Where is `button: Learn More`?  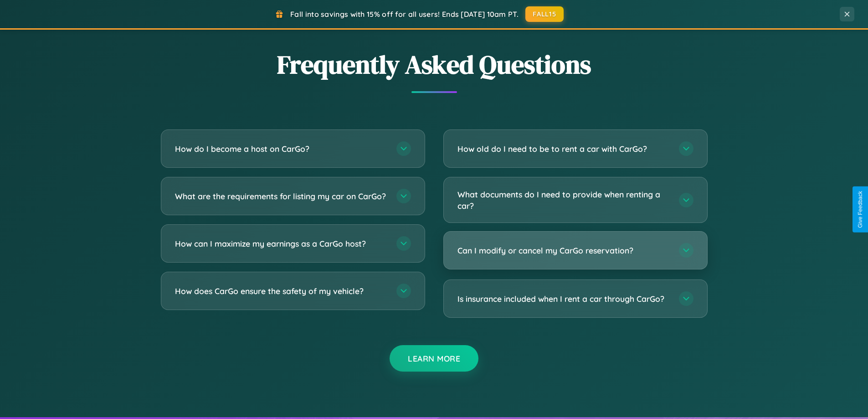 button: Learn More is located at coordinates (433, 358).